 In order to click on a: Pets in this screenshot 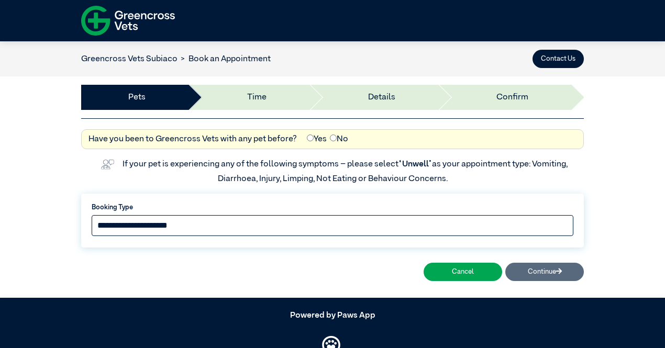, I will do `click(137, 97)`.